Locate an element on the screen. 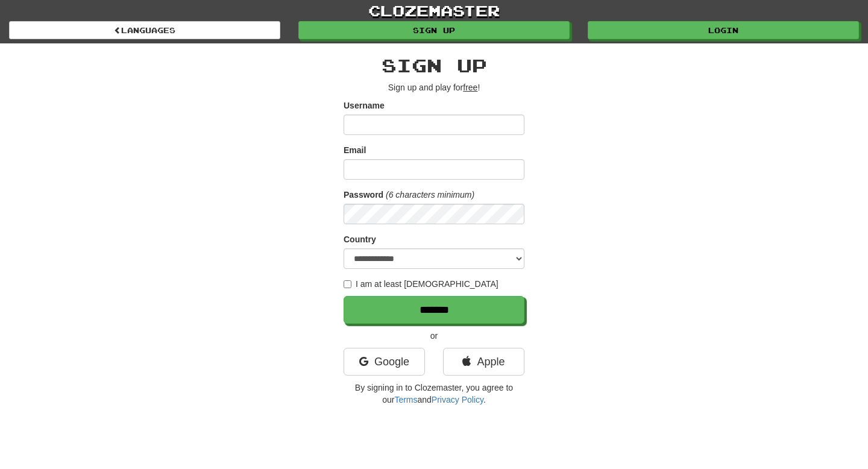 This screenshot has height=469, width=868. label: Country is located at coordinates (360, 239).